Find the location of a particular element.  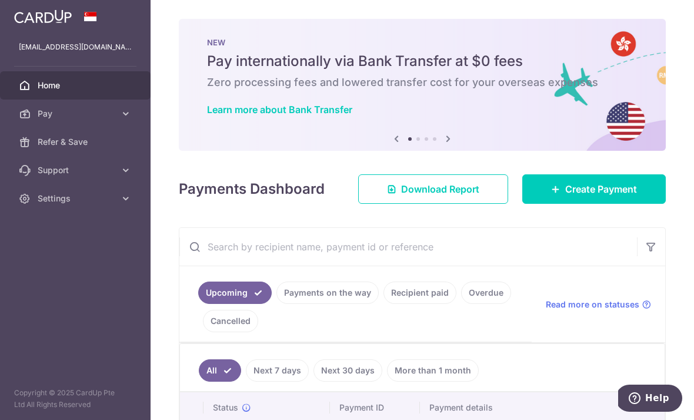

a: Upcoming is located at coordinates (235, 292).